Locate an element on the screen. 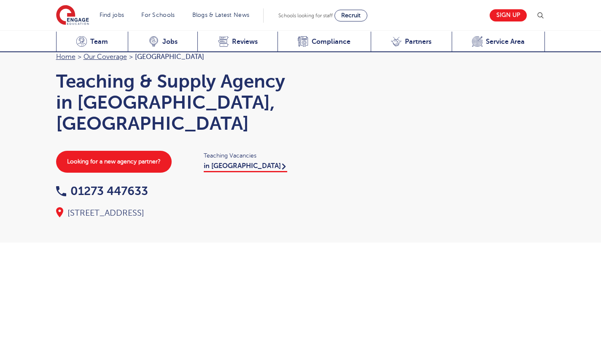 The width and height of the screenshot is (601, 342). a: Home is located at coordinates (66, 57).